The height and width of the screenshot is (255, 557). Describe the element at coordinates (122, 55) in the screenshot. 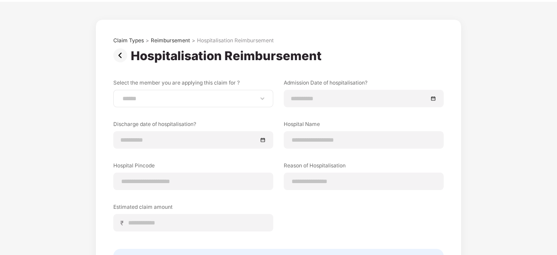

I see `img: svg+xml;base64,PHN2ZyBpZD0iUHJldi0zMngzMiIgeG1sbnM9Imh0dHA6Ly93d3cudzMub3JnLzIwMDAvc3ZnIiB3aWR0aD...` at that location.